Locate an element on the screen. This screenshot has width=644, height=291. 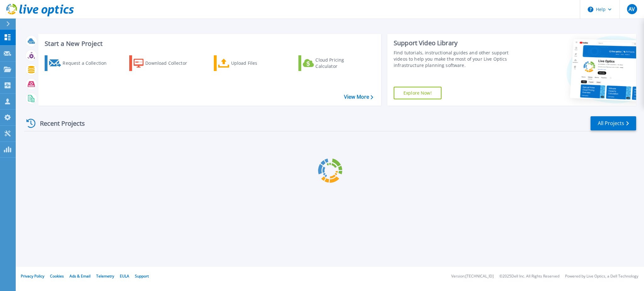
div: Find tutorials, instructional guides and other support videos to help you make the most of your L... is located at coordinates (457, 59).